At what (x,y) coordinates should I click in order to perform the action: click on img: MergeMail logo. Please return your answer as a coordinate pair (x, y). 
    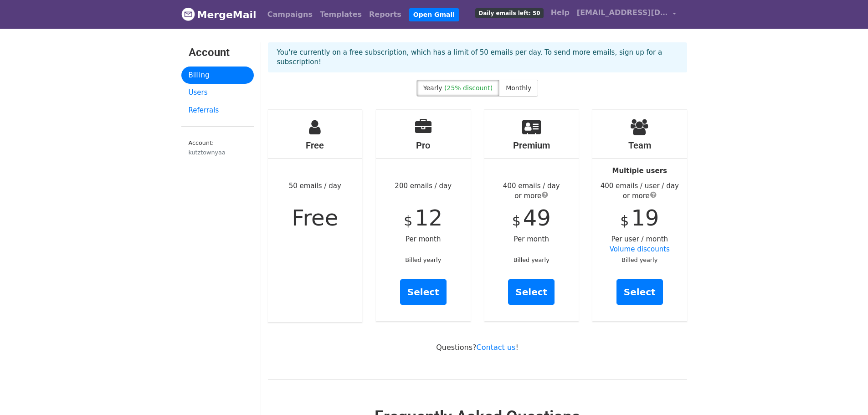
    Looking at the image, I should click on (188, 14).